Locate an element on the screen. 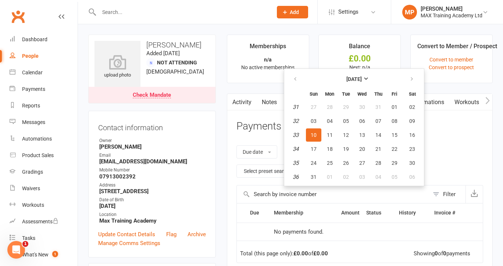 This screenshot has height=266, width=503. span: 21 is located at coordinates (379, 149).